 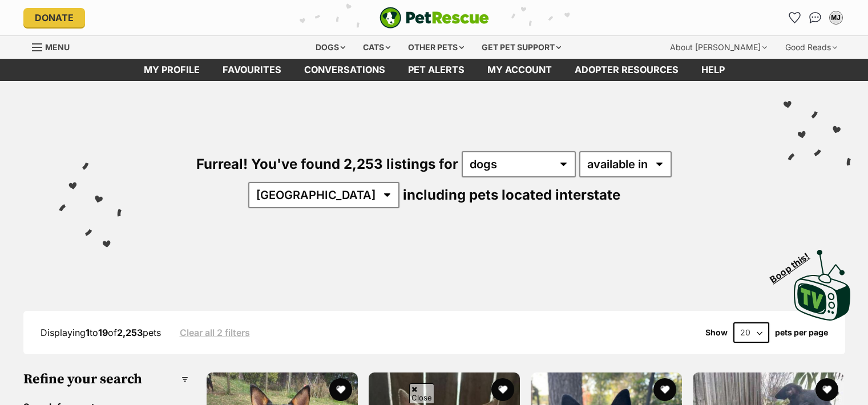 I want to click on a: Help, so click(x=713, y=70).